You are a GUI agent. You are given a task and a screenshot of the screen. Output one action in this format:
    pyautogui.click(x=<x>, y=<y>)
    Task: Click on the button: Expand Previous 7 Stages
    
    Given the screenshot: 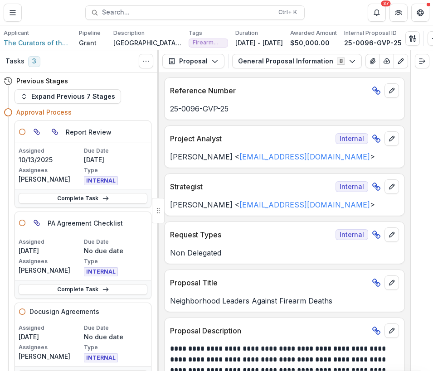 What is the action you would take?
    pyautogui.click(x=68, y=97)
    